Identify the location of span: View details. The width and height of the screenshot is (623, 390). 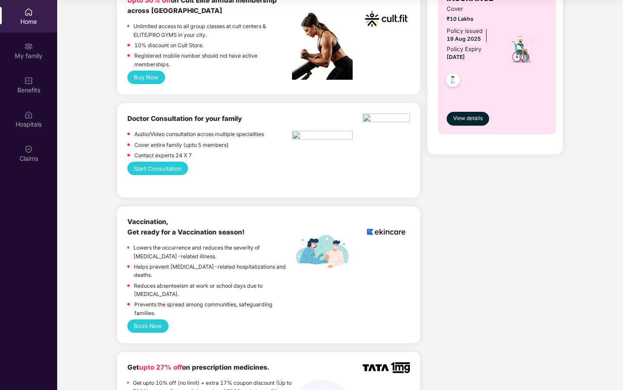
(468, 118).